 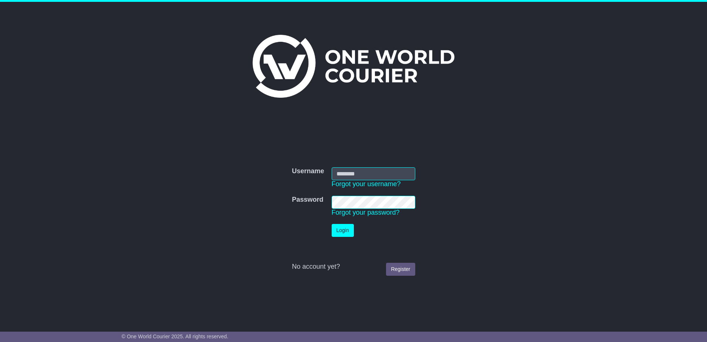 I want to click on label: Password, so click(x=307, y=200).